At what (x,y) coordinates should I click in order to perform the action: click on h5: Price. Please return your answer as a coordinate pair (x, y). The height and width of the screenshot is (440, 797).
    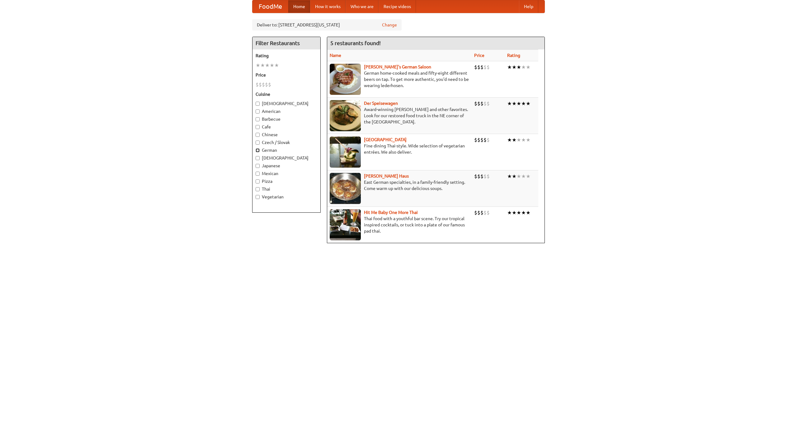
    Looking at the image, I should click on (286, 75).